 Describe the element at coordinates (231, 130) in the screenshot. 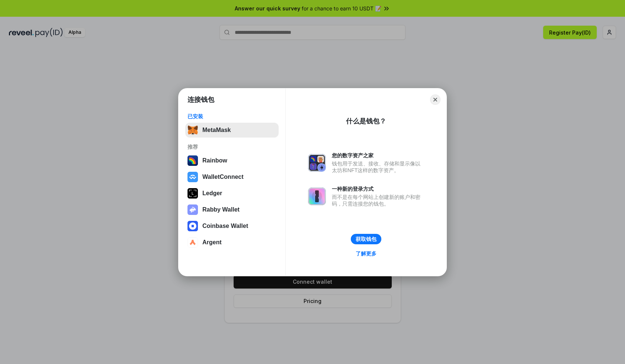

I see `button: MetaMask` at that location.